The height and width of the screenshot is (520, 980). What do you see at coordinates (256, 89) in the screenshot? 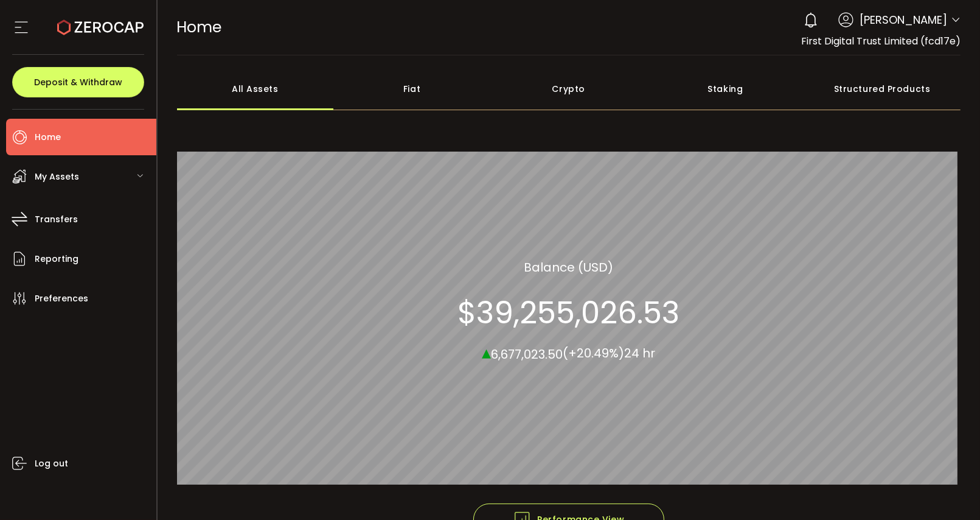
I see `div: All Assets` at bounding box center [256, 89].